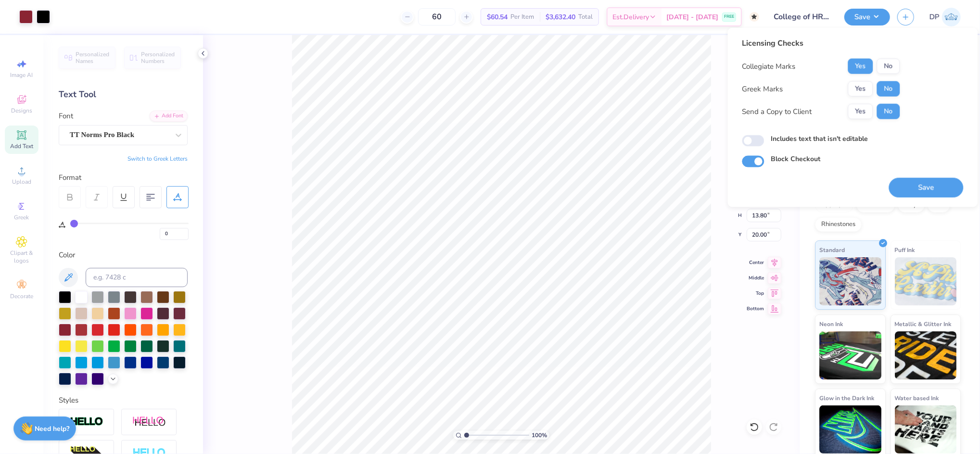 This screenshot has width=980, height=454. Describe the element at coordinates (522, 16) in the screenshot. I see `span: Per Item` at that location.